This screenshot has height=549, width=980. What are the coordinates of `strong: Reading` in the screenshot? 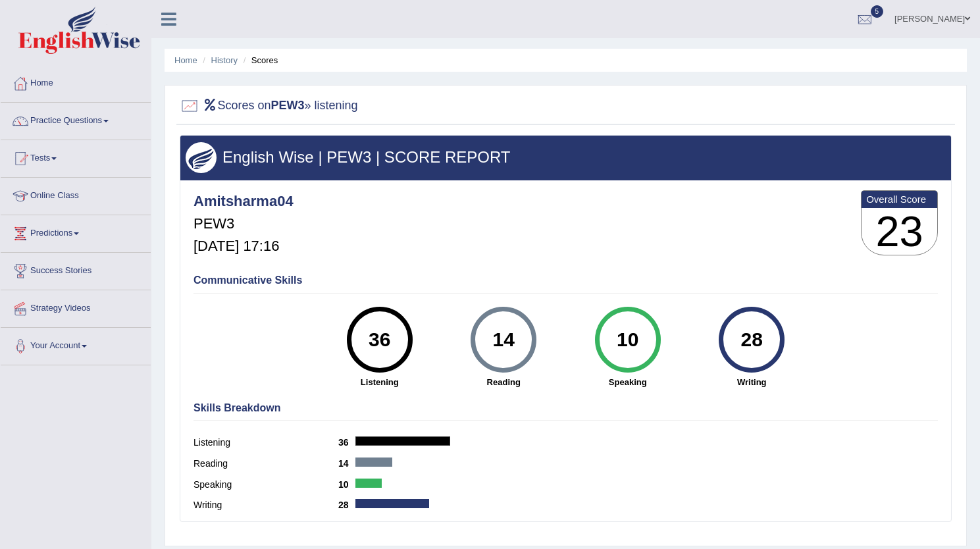 It's located at (503, 382).